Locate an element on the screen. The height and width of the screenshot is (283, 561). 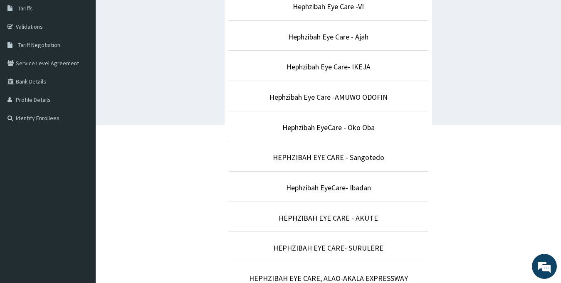
a: Hephzibah EyeCare- Ibadan is located at coordinates (328, 187).